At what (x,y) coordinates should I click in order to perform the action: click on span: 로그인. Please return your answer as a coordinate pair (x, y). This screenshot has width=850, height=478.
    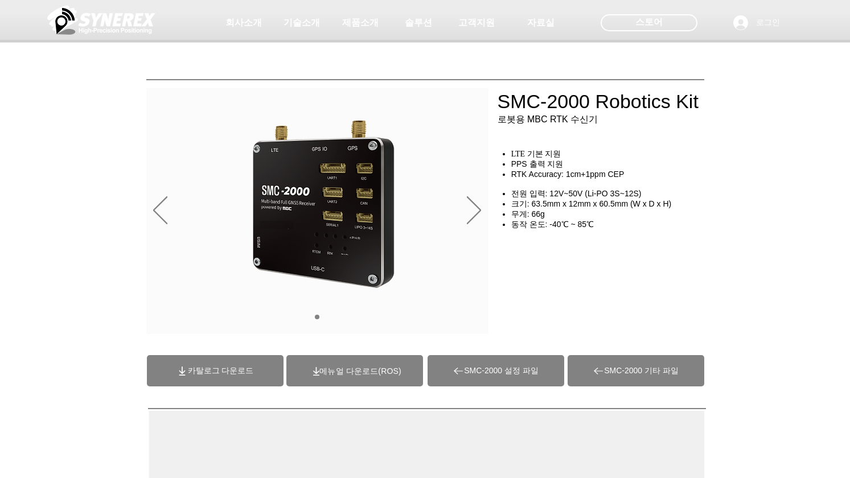
    Looking at the image, I should click on (768, 23).